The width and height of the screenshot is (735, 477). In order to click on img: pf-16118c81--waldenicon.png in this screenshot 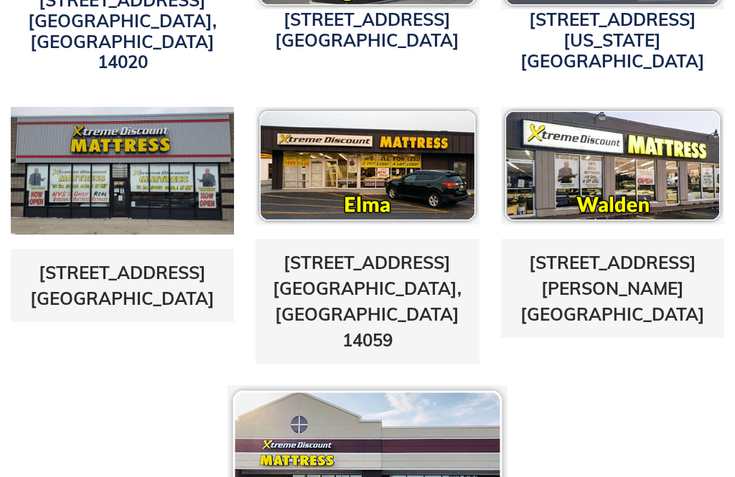, I will do `click(612, 166)`.